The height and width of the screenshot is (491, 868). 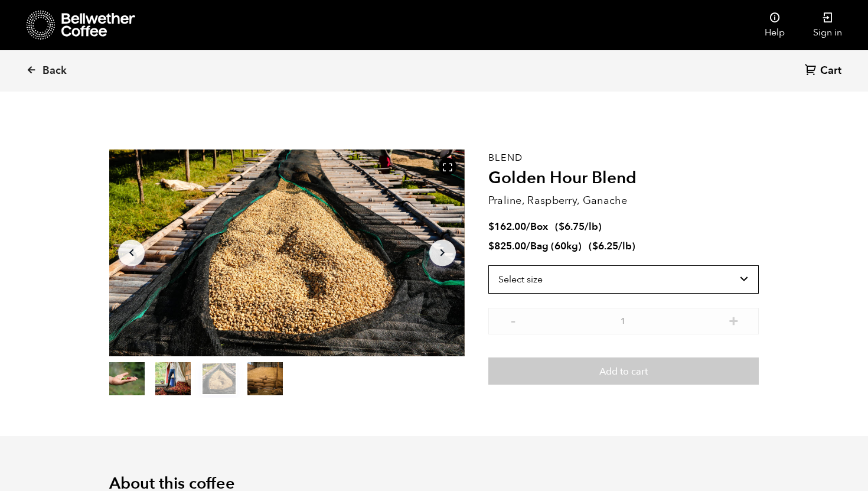 I want to click on bdi: 6.25, so click(x=606, y=246).